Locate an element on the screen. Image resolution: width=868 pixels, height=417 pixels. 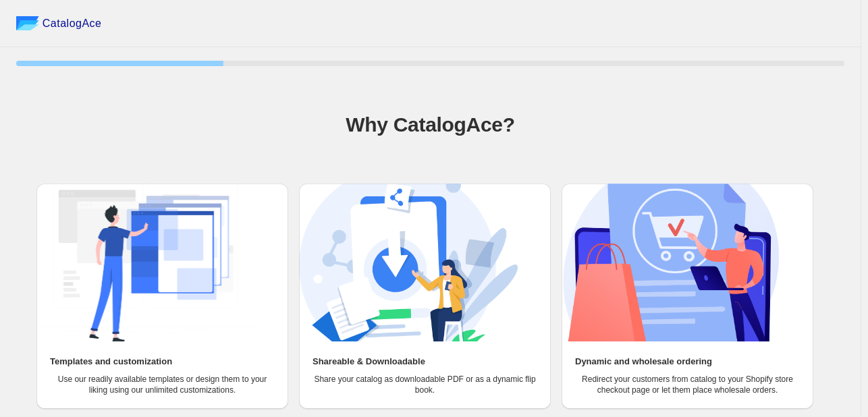
p: Share your catalog as downloadable PDF or as a dynamic flip book. is located at coordinates (424, 384).